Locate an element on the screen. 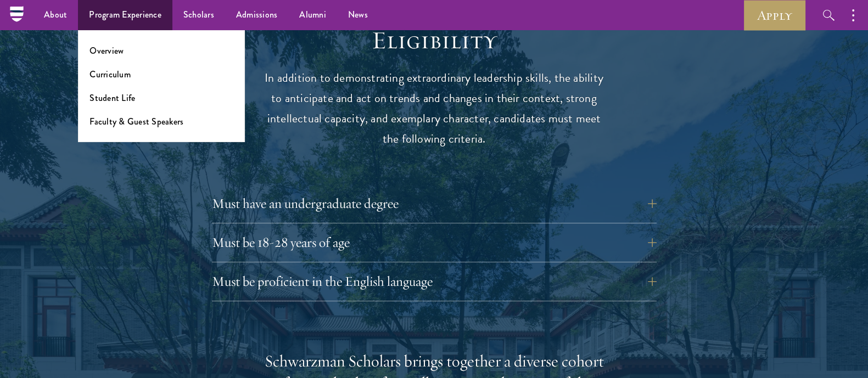 Image resolution: width=868 pixels, height=378 pixels. a: Faculty & Guest Speakers is located at coordinates (136, 121).